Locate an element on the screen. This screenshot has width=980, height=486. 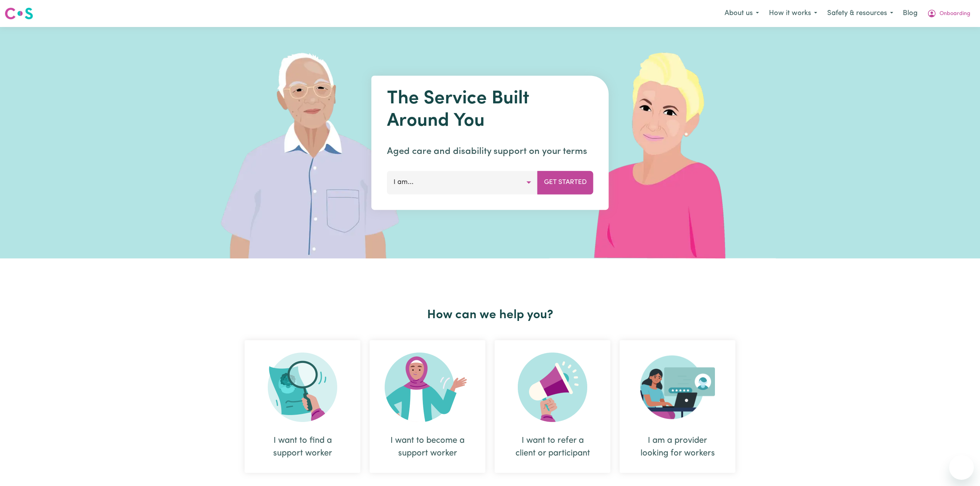
button: My Account is located at coordinates (949, 13).